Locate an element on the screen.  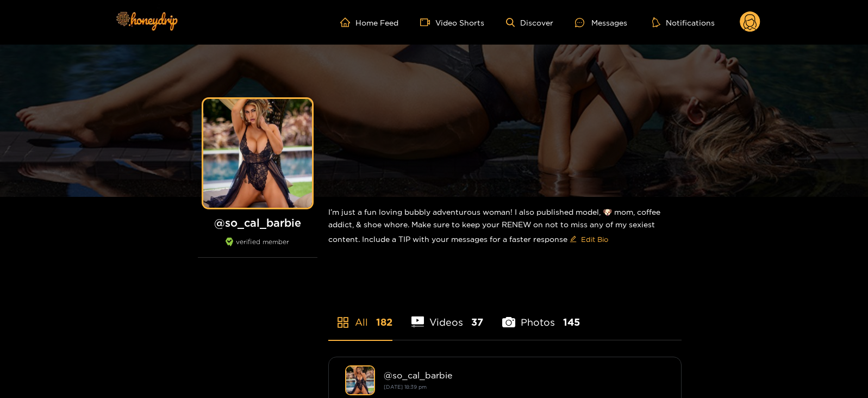
a: Video Shorts is located at coordinates (452, 22).